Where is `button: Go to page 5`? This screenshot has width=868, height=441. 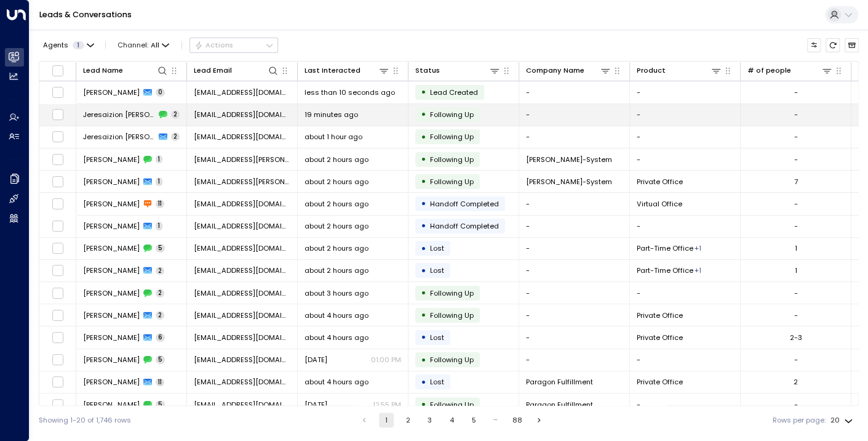
button: Go to page 5 is located at coordinates (474, 420).